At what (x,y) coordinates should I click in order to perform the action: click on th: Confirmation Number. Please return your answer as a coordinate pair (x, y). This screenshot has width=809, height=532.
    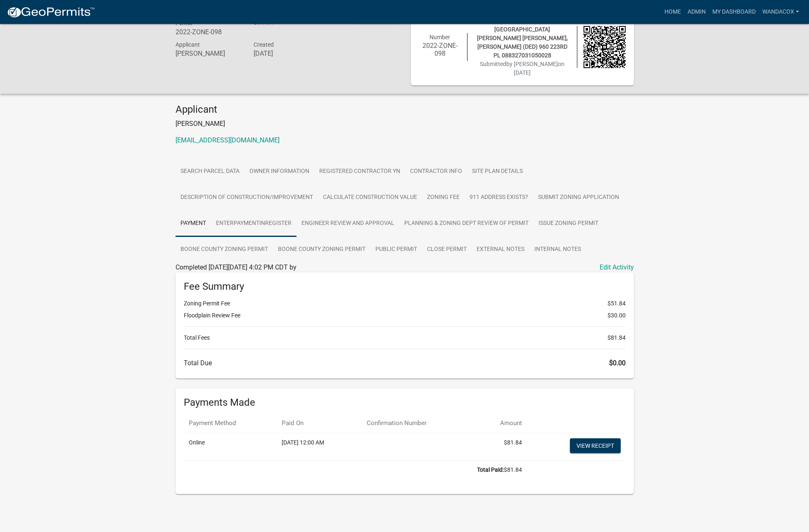
    Looking at the image, I should click on (418, 423).